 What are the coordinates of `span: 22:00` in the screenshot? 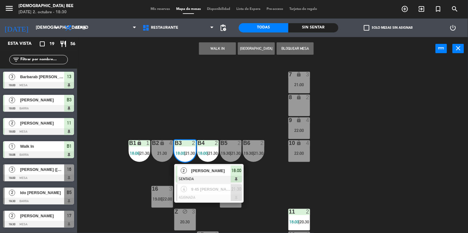 It's located at (167, 199).